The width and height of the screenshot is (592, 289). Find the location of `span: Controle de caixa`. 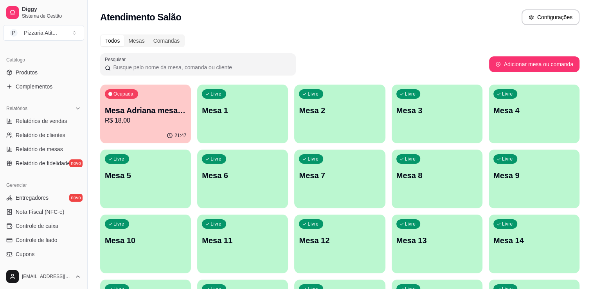

span: Controle de caixa is located at coordinates (37, 226).